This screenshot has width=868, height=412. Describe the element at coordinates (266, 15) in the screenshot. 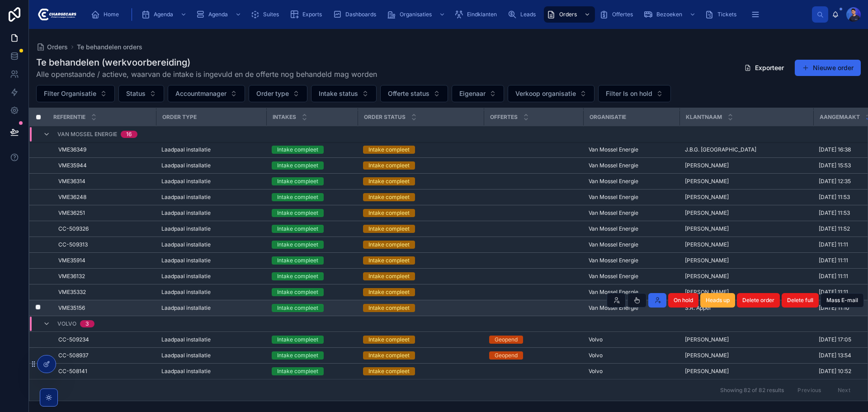

I see `a: Suites` at that location.